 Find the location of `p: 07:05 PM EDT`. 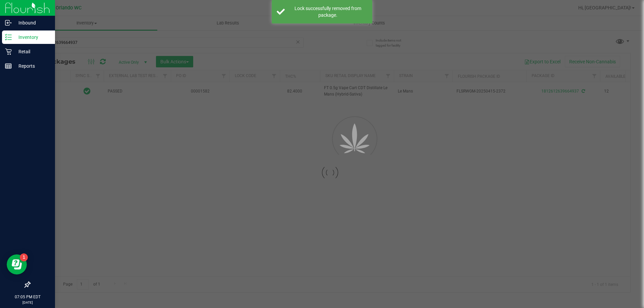

p: 07:05 PM EDT is located at coordinates (28, 297).